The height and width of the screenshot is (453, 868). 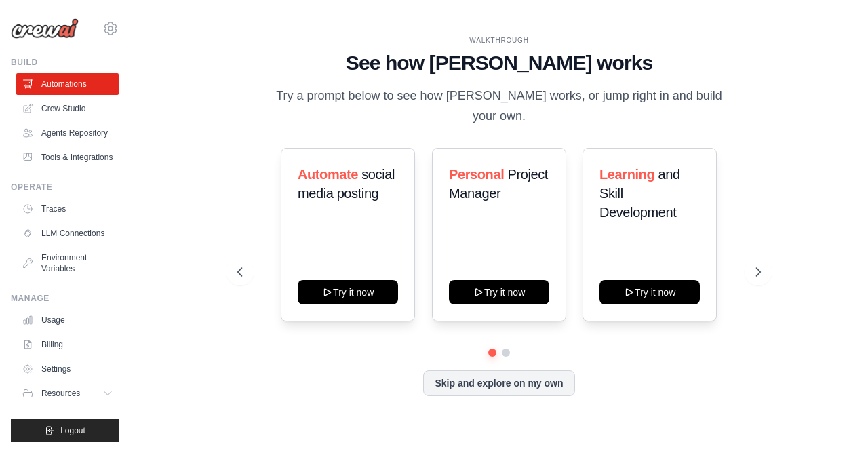 I want to click on div: Manage, so click(x=65, y=299).